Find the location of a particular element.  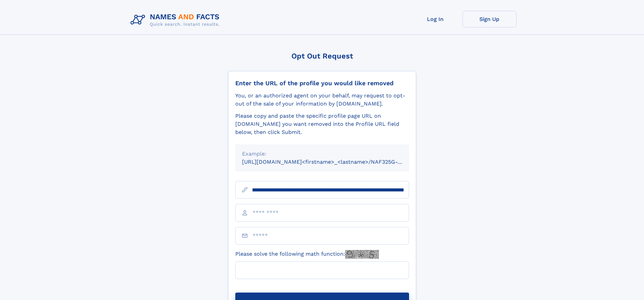

div: Opt Out Request is located at coordinates (322, 56).